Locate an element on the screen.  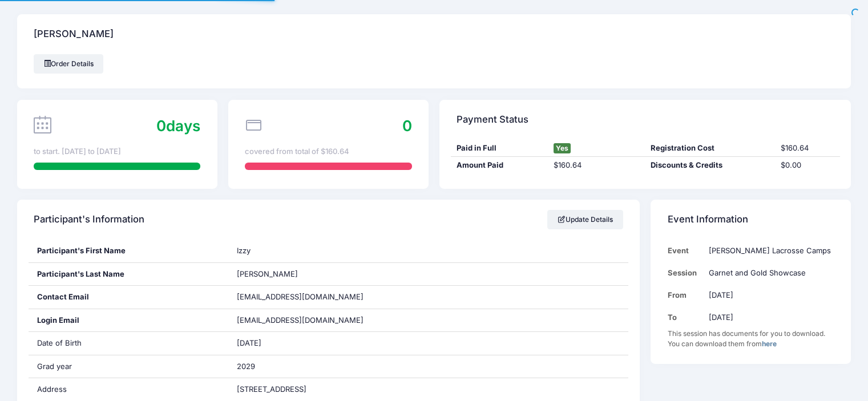
div: Login Email is located at coordinates (128, 321).